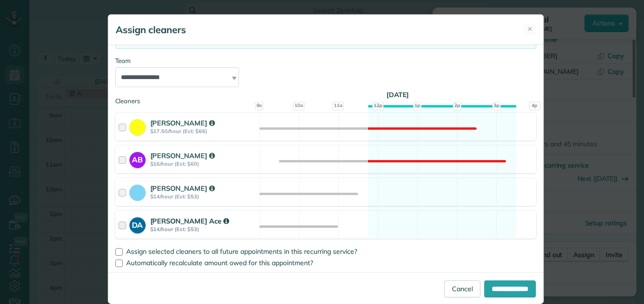  Describe the element at coordinates (326, 60) in the screenshot. I see `div: Team` at that location.